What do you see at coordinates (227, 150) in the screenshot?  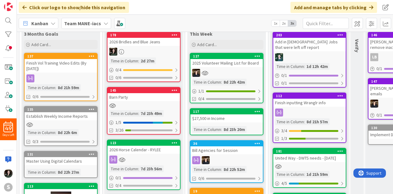 I see `div: Bill Agencies for Session` at bounding box center [227, 150].